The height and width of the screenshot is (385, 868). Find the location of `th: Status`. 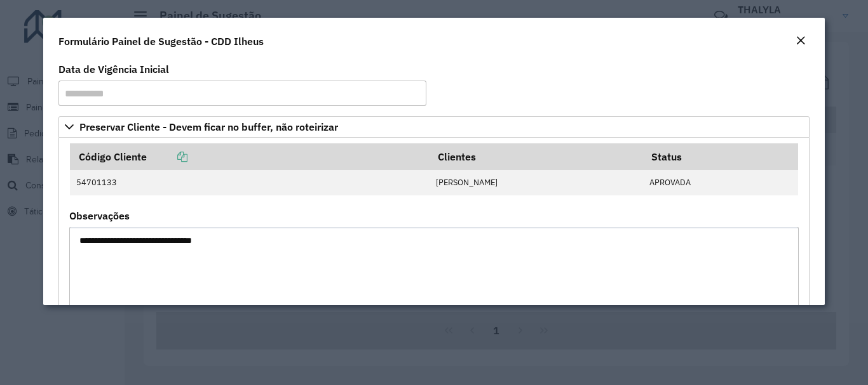

th: Status is located at coordinates (720, 156).